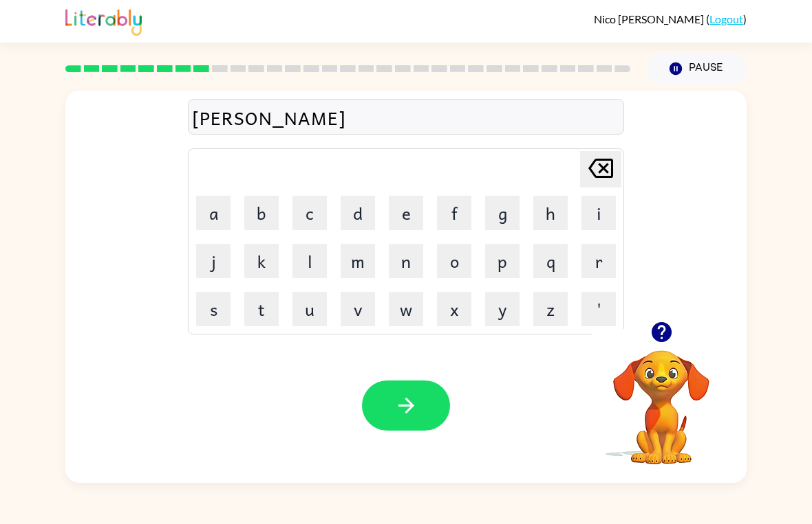  I want to click on button: g, so click(502, 213).